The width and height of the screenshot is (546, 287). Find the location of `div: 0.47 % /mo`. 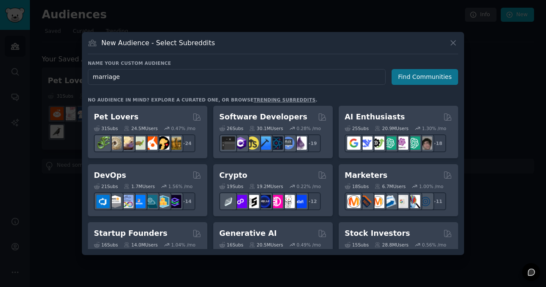

div: 0.47 % /mo is located at coordinates (183, 128).